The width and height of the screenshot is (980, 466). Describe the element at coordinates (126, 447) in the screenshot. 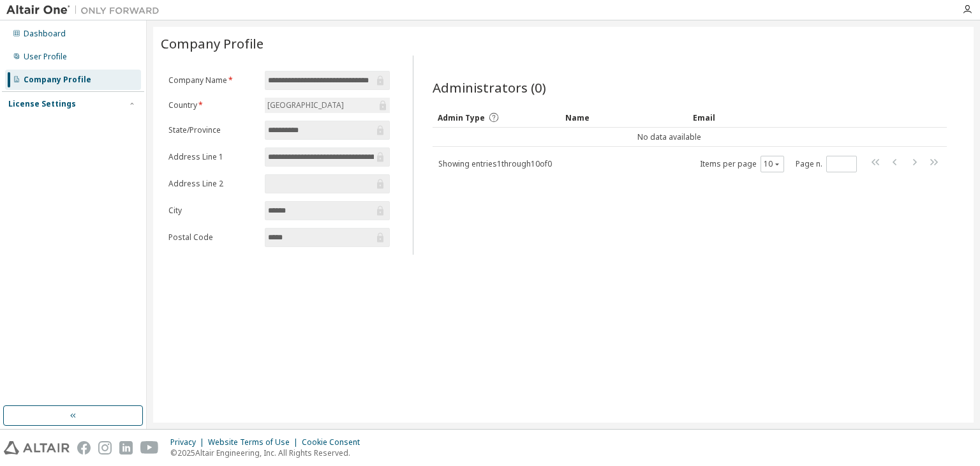

I see `img: linkedin.svg` at that location.